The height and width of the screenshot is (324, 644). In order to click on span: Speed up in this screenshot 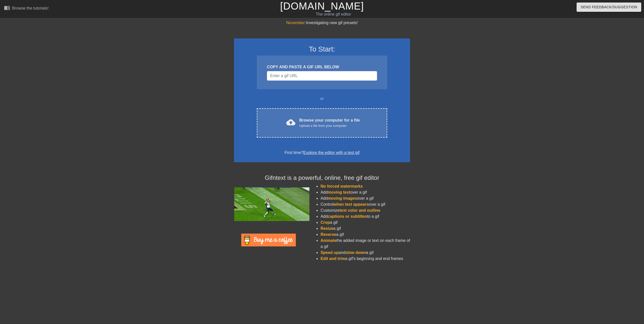, I will do `click(330, 253)`.